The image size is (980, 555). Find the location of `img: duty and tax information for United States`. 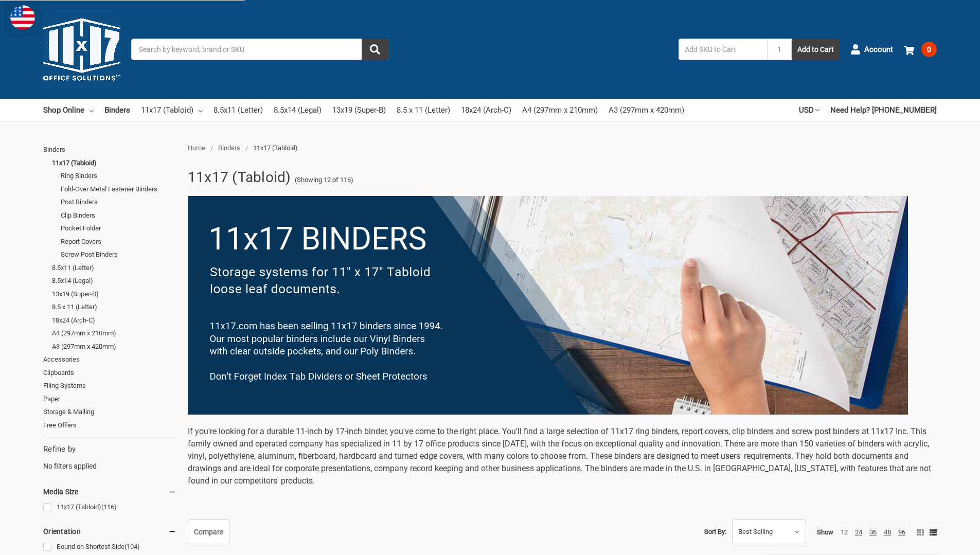

img: duty and tax information for United States is located at coordinates (23, 17).